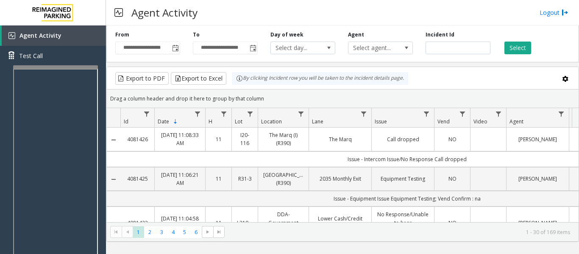  Describe the element at coordinates (173, 232) in the screenshot. I see `span: Page 4` at that location.